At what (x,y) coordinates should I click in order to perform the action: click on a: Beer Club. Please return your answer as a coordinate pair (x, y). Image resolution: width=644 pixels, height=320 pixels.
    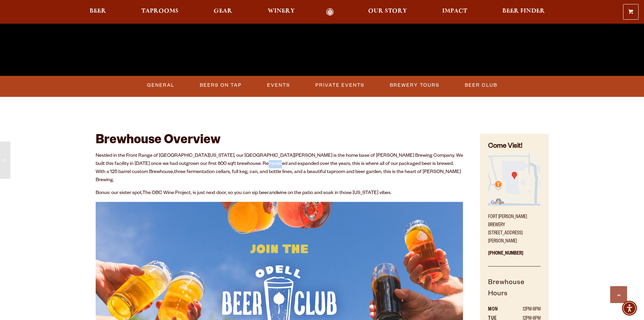
    Looking at the image, I should click on (481, 85).